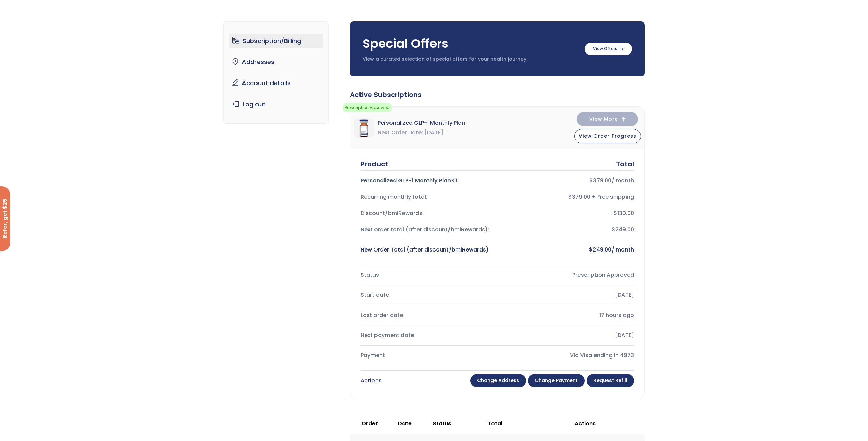 This screenshot has height=441, width=868. I want to click on span: Order, so click(370, 424).